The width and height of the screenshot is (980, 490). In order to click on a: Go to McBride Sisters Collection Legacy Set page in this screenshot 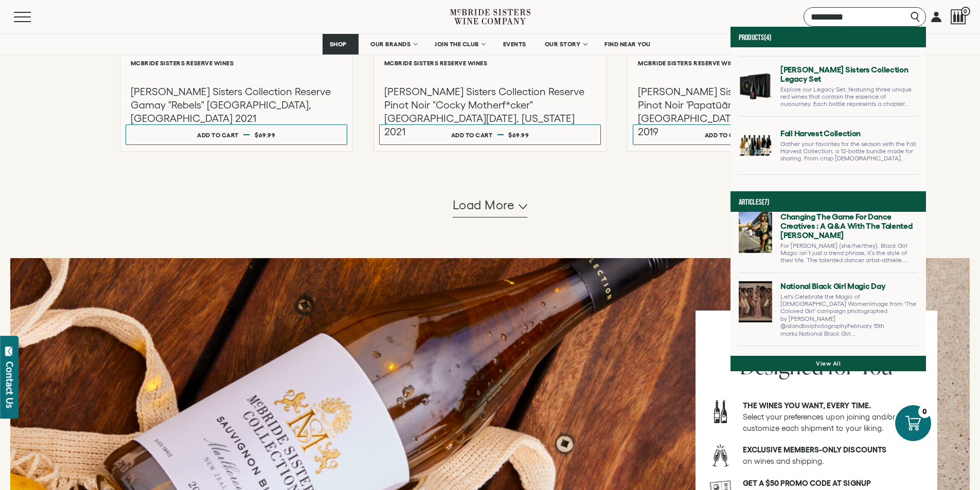, I will do `click(828, 91)`.